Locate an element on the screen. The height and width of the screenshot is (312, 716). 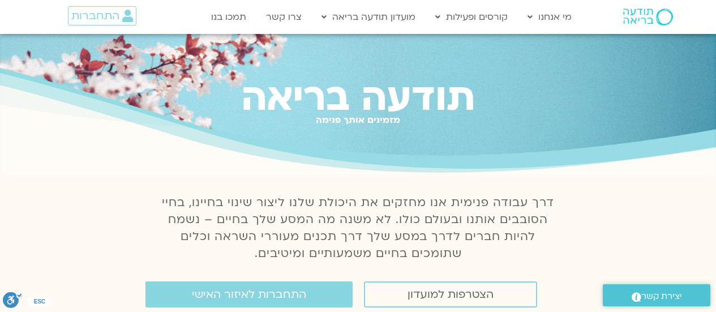
a: מועדון תודעה בריאה is located at coordinates (369, 17).